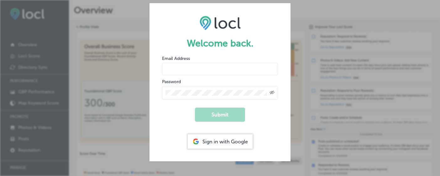 Image resolution: width=440 pixels, height=176 pixels. What do you see at coordinates (176, 58) in the screenshot?
I see `label: Email Address` at bounding box center [176, 58].